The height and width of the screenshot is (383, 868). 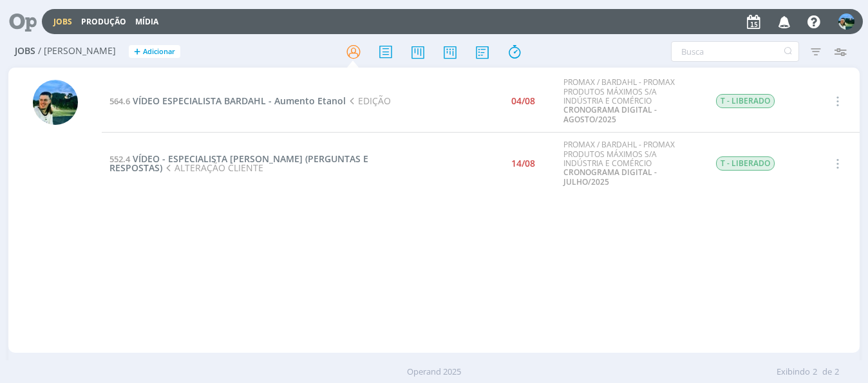 What do you see at coordinates (846, 21) in the screenshot?
I see `button: V` at bounding box center [846, 21].